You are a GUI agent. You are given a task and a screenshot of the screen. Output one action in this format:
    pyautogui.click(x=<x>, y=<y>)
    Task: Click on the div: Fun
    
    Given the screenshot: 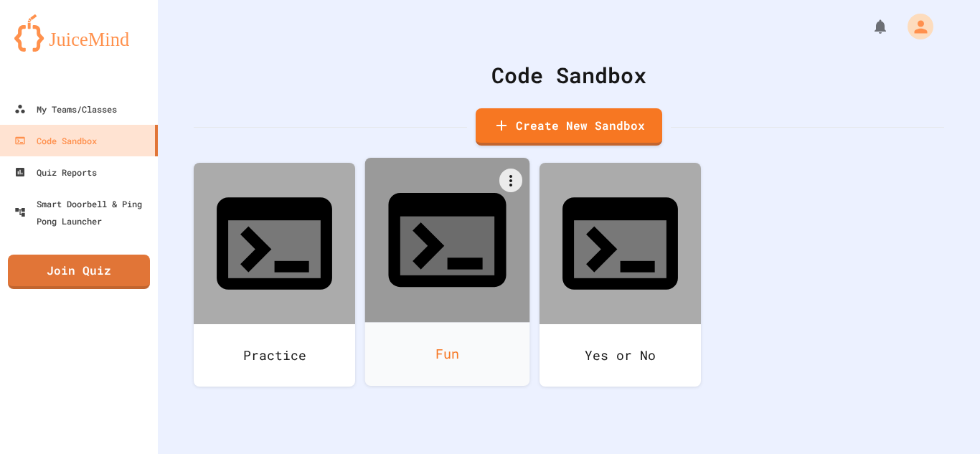 What is the action you would take?
    pyautogui.click(x=448, y=354)
    